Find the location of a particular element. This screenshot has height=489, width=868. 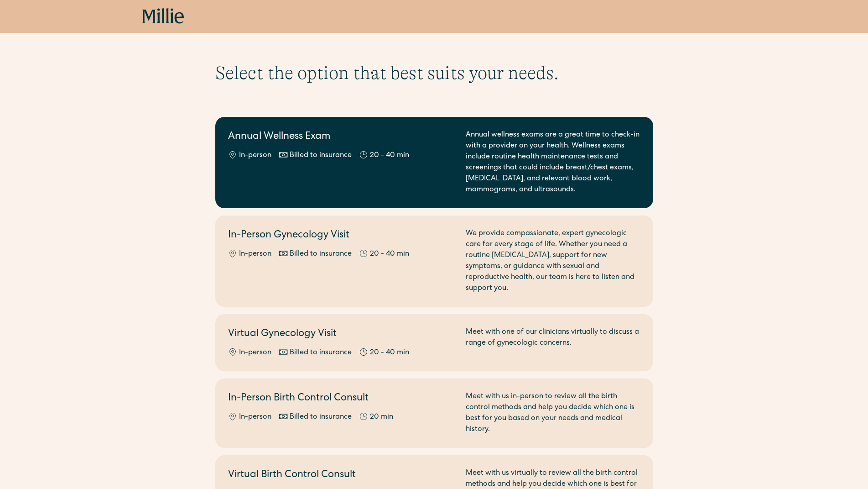

h2: Annual Wellness Exam is located at coordinates (341, 137).